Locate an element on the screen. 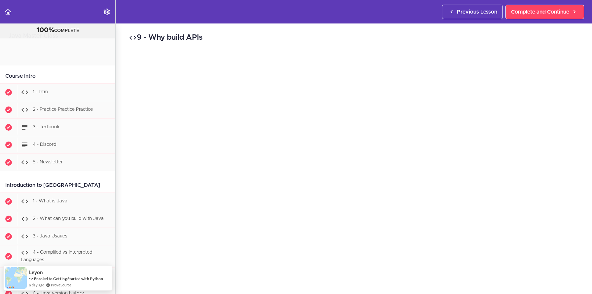  span: 2 - Practice Practice Practice is located at coordinates (63, 109).